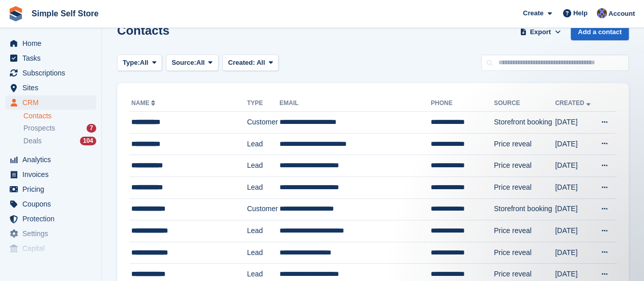 The width and height of the screenshot is (644, 281). What do you see at coordinates (144, 103) in the screenshot?
I see `a: Name` at bounding box center [144, 103].